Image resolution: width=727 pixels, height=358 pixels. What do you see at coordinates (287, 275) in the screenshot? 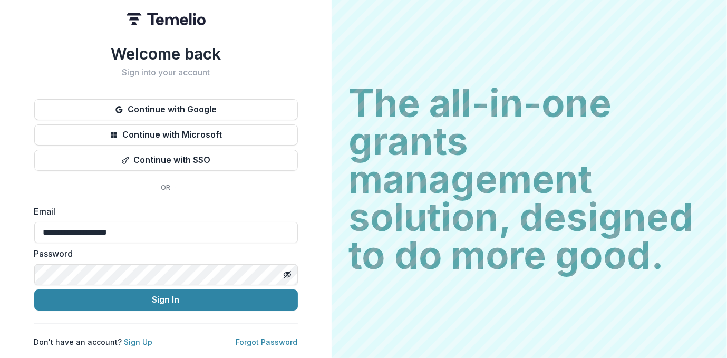
I see `button: Toggle password visibility` at bounding box center [287, 275].